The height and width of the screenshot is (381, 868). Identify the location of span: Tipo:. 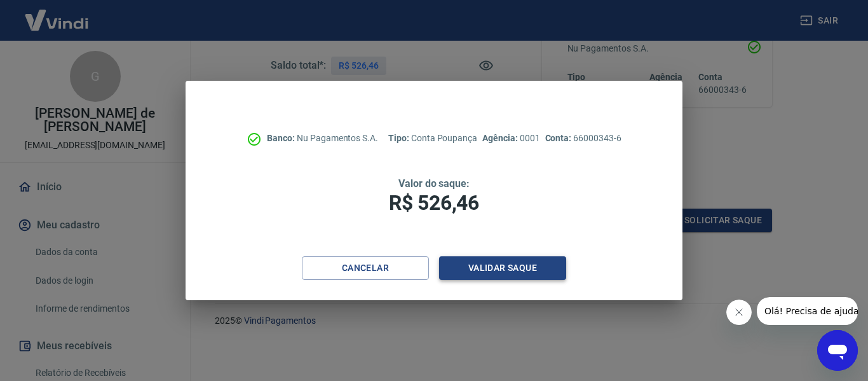
(400, 138).